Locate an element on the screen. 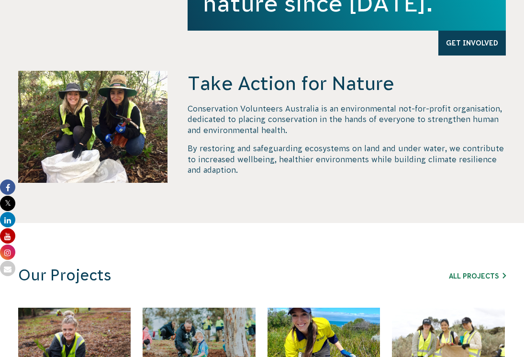 This screenshot has width=524, height=357. p: Conservation Volunteers Australia is an environmental not-for-profit organisation, dedicated to p... is located at coordinates (346, 119).